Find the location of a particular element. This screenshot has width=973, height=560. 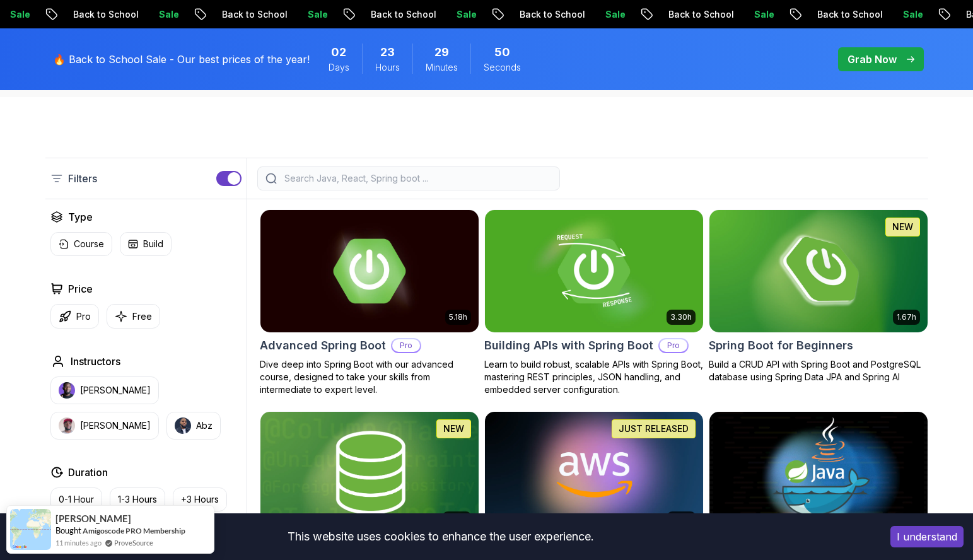

p: 0-1 Hour is located at coordinates (77, 499).